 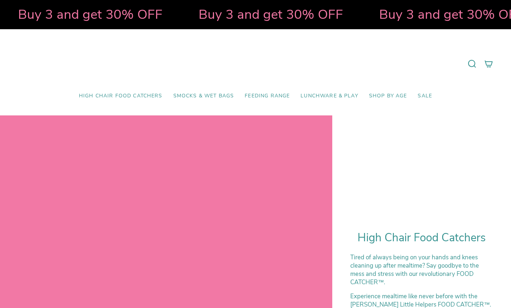 What do you see at coordinates (329, 96) in the screenshot?
I see `span: Lunchware & Play` at bounding box center [329, 96].